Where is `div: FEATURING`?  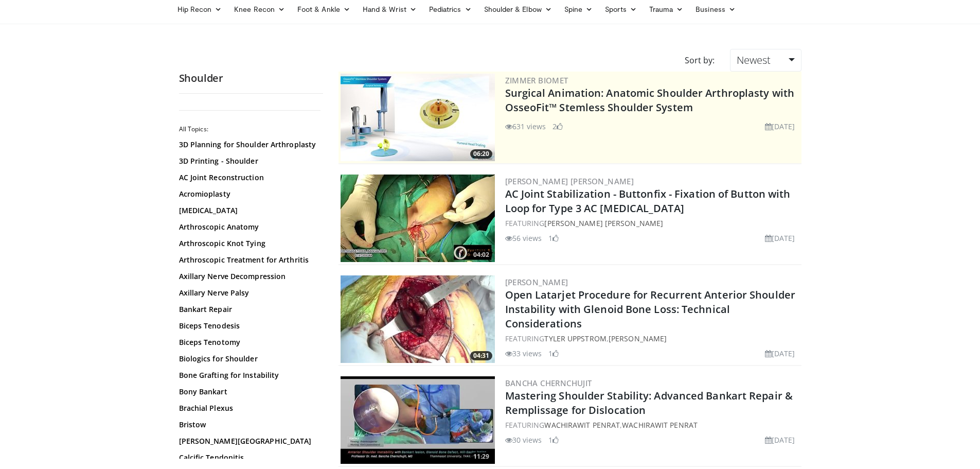 div: FEATURING is located at coordinates (653, 223).